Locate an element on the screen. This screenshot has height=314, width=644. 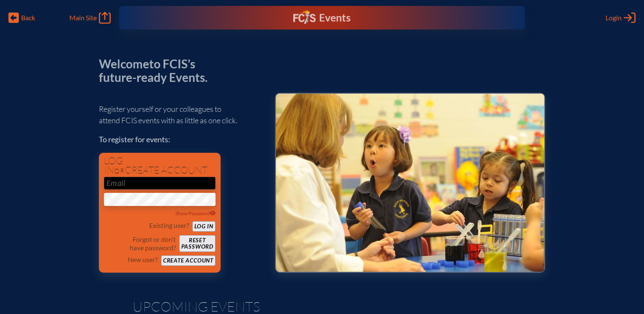
h1: Upcoming Events is located at coordinates (322, 307).